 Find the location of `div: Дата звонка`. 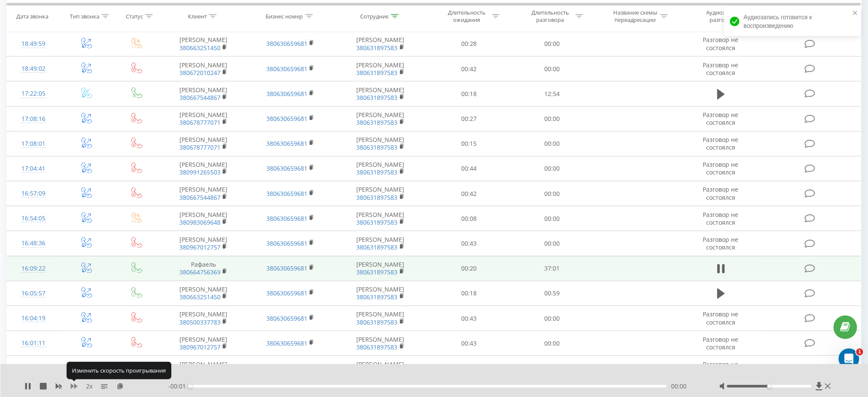

div: Дата звонка is located at coordinates (32, 16).